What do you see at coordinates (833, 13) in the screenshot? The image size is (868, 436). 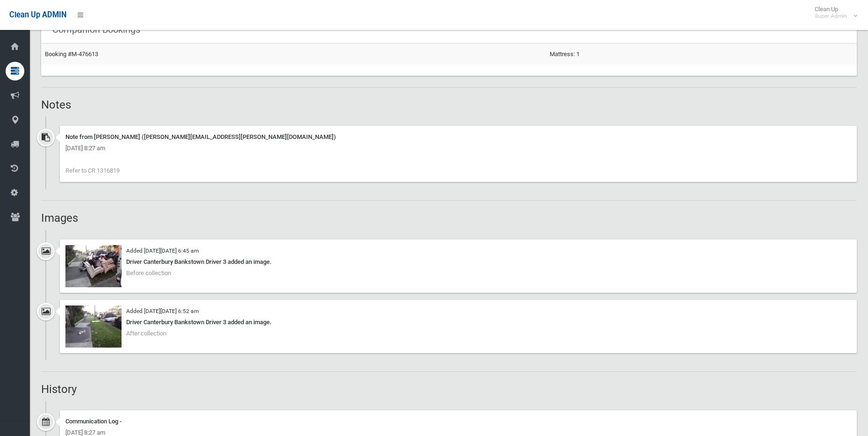 I see `span: Clean Up` at bounding box center [833, 13].